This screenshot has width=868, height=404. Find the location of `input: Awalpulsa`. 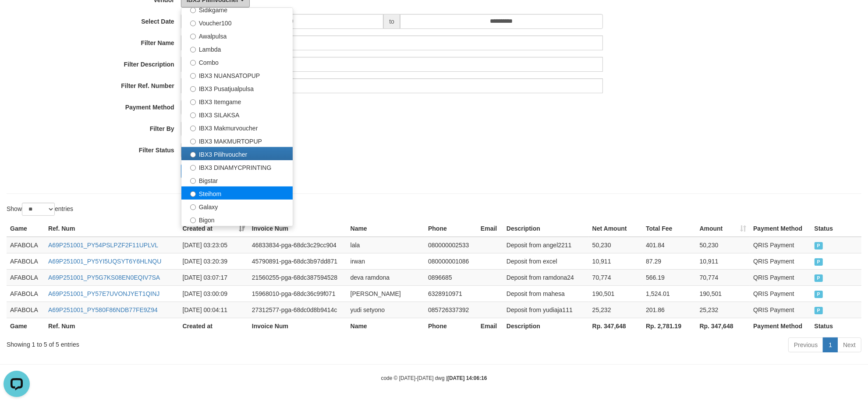

input: Awalpulsa is located at coordinates (193, 36).